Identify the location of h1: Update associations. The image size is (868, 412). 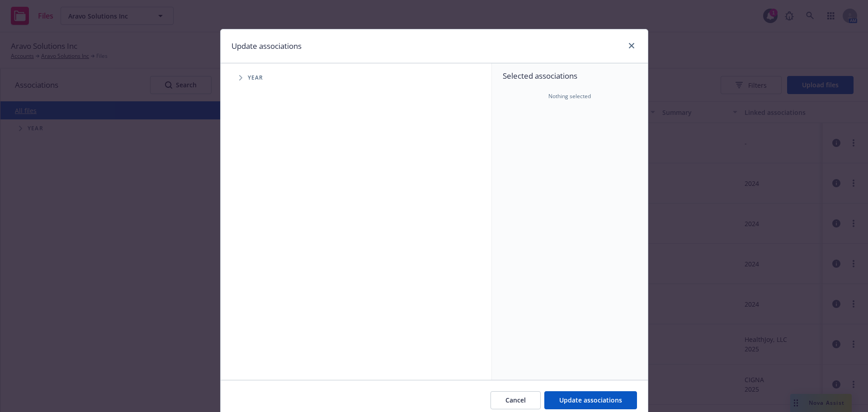
(266, 46).